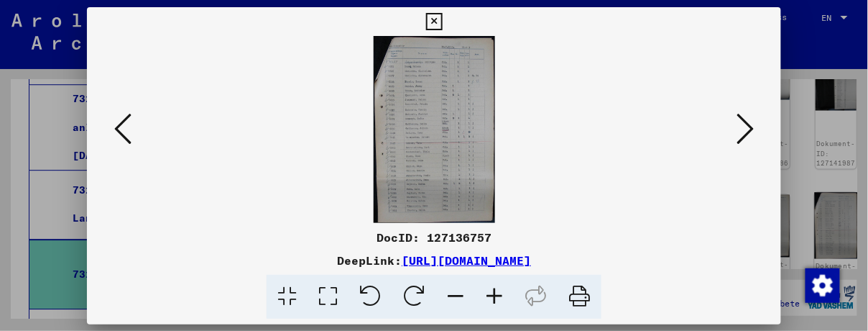 The image size is (868, 331). I want to click on img: 001.jpg, so click(434, 130).